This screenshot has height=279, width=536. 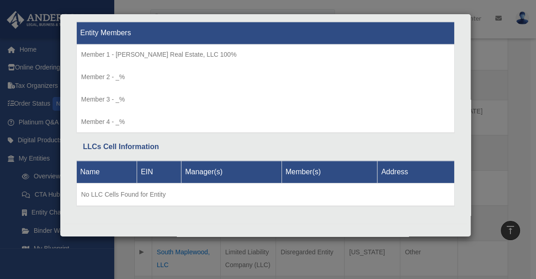 What do you see at coordinates (159, 171) in the screenshot?
I see `th: EIN` at bounding box center [159, 171].